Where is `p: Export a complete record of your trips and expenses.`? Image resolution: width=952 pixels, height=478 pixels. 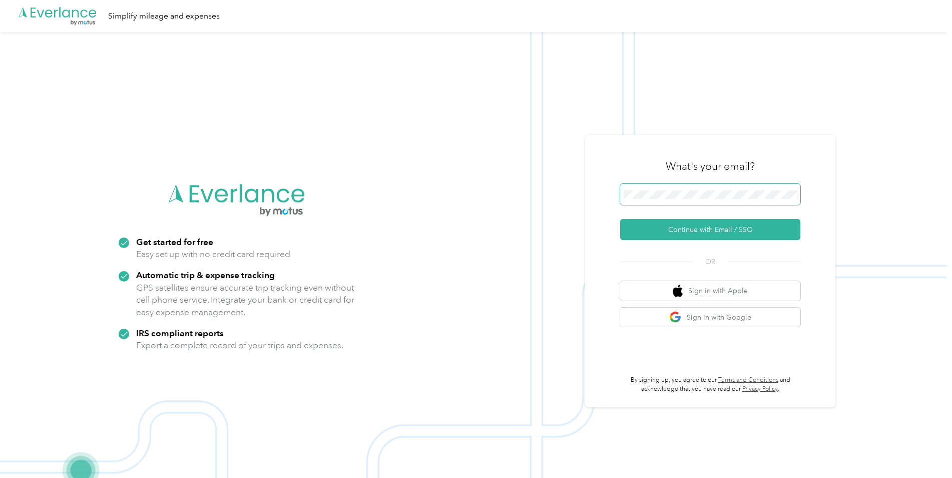
p: Export a complete record of your trips and expenses. is located at coordinates (240, 345).